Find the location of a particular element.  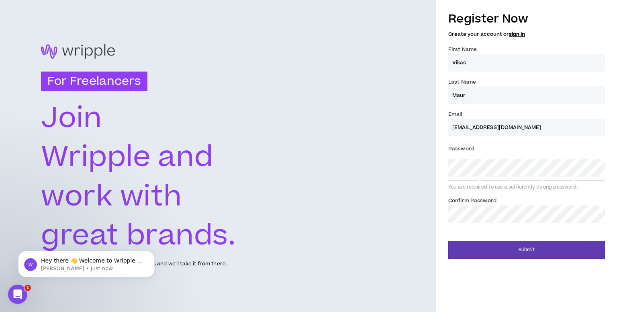

text: work with is located at coordinates (111, 197).